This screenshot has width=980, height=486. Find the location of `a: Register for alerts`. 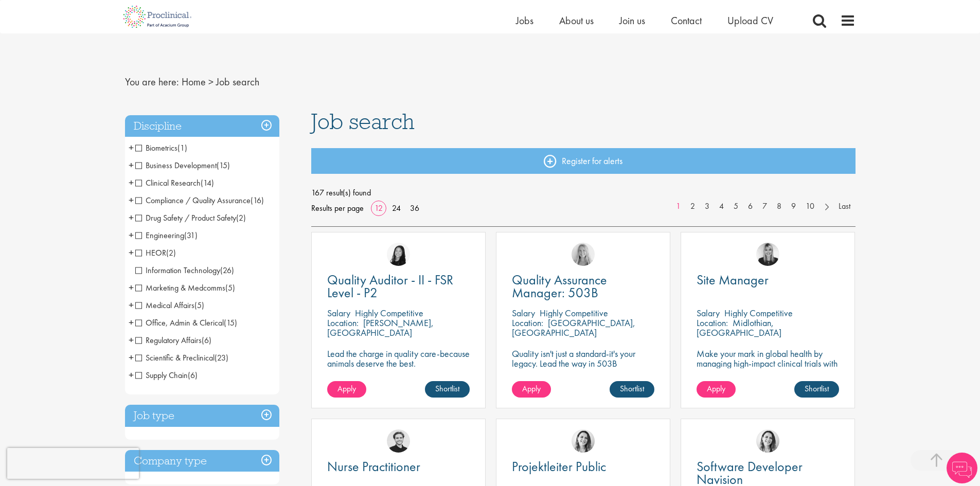

a: Register for alerts is located at coordinates (583, 161).